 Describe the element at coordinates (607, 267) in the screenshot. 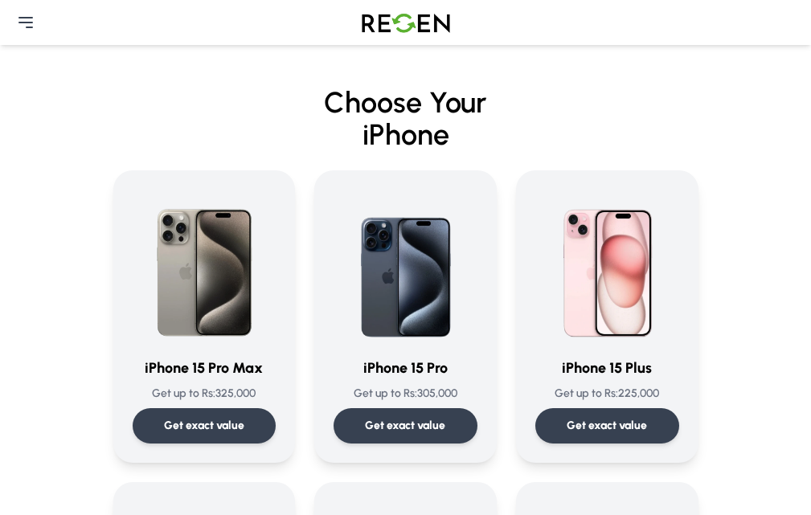

I see `img: iPhone 15 Plus` at that location.